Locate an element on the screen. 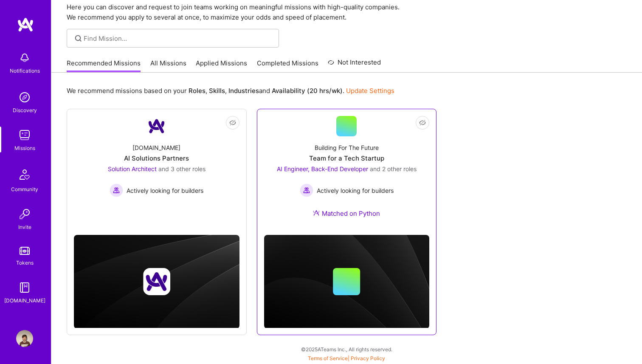 This screenshot has height=364, width=642. img: Ateam Purple Icon is located at coordinates (316, 213).